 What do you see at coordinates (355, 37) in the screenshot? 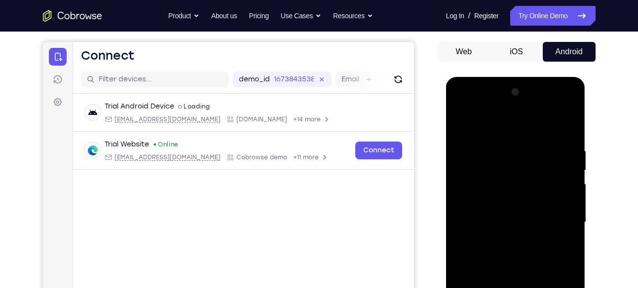
I see `button: Refresh` at bounding box center [355, 37].